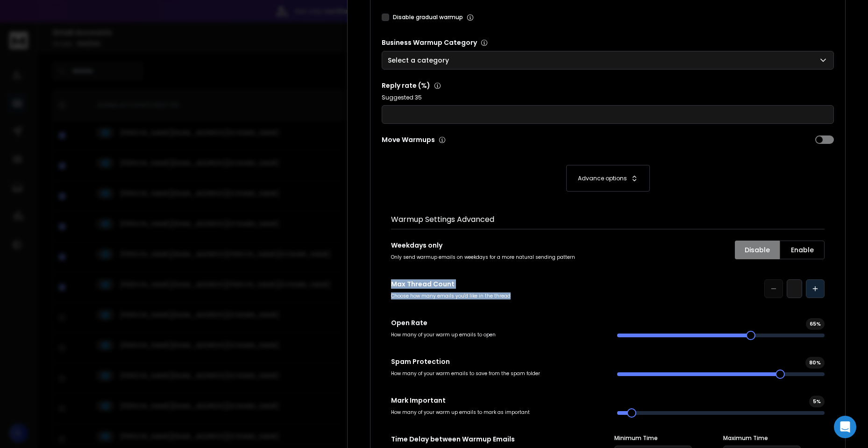 Image resolution: width=868 pixels, height=448 pixels. Describe the element at coordinates (494, 284) in the screenshot. I see `p: Max Thread Count` at that location.